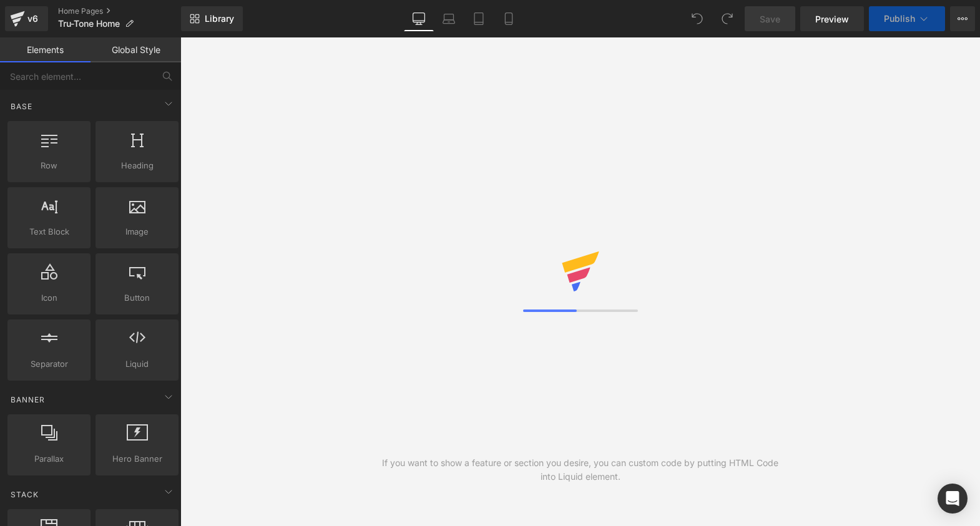 This screenshot has height=526, width=980. Describe the element at coordinates (32, 19) in the screenshot. I see `div: v6` at that location.